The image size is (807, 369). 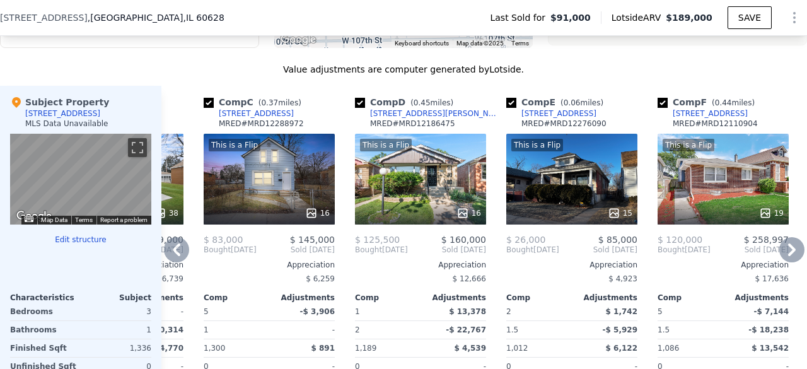 I want to click on div: Map, so click(x=81, y=179).